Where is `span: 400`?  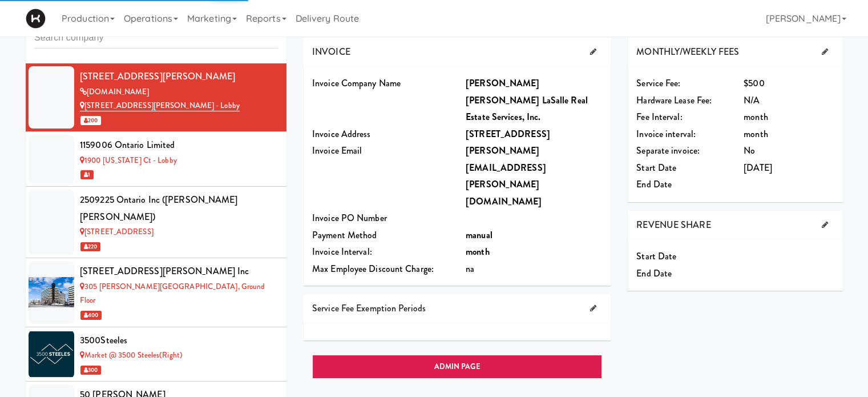 span: 400 is located at coordinates (90, 315).